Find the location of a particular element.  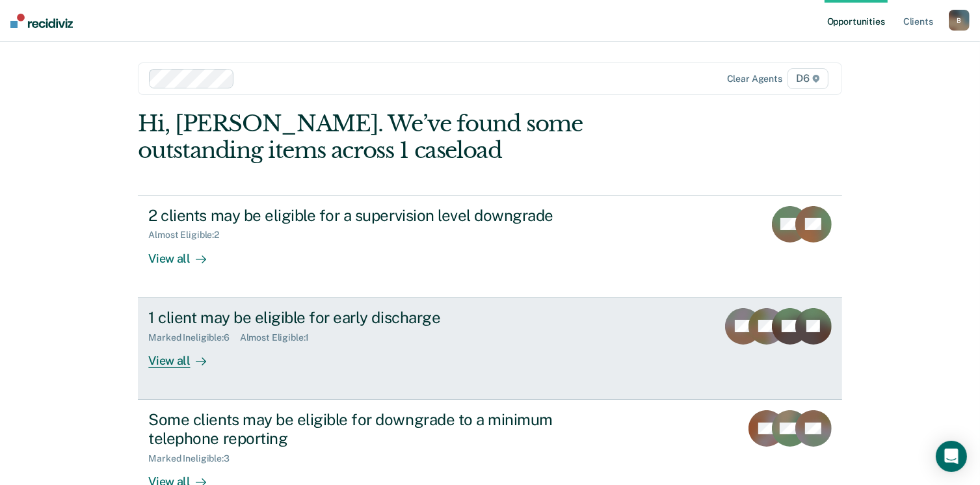

div: Almost Eligible : 1 is located at coordinates (280, 337).